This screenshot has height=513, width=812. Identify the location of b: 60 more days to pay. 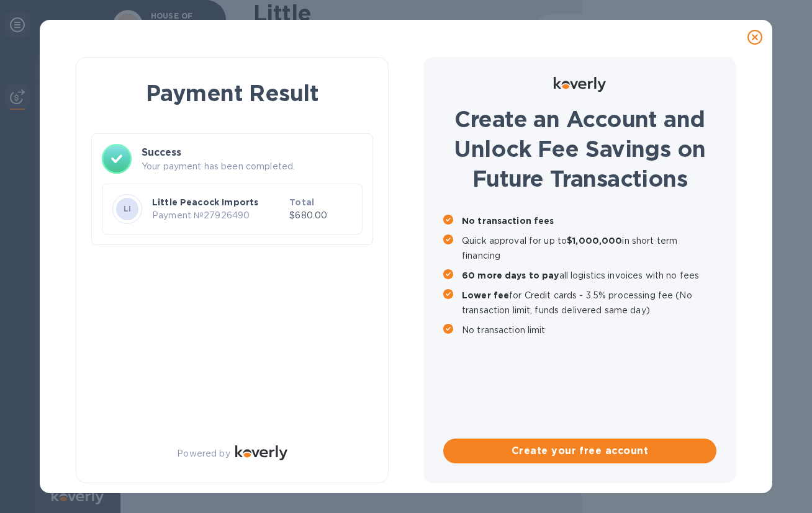
(511, 276).